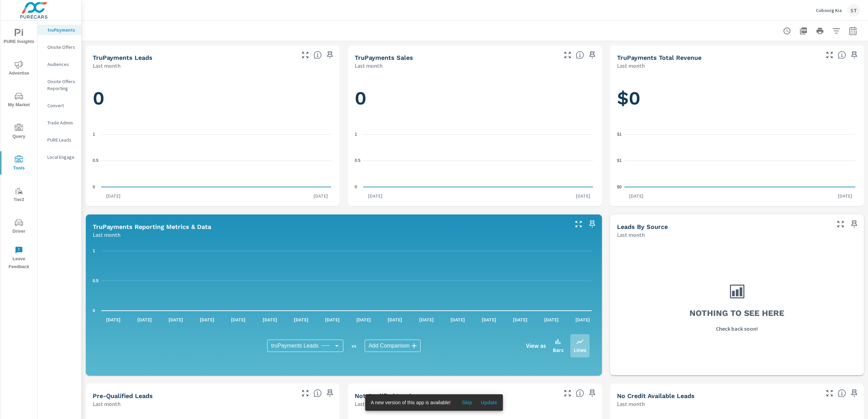 This screenshot has width=868, height=419. I want to click on text: 1, so click(94, 135).